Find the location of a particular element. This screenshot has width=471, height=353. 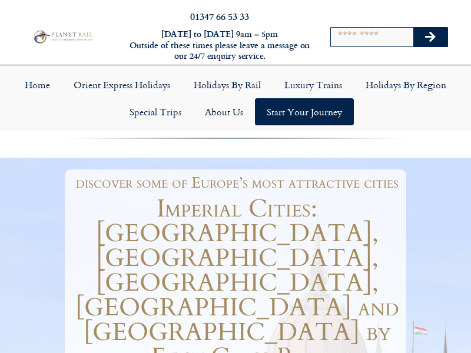

a: Orient Express Holidays is located at coordinates (122, 85).